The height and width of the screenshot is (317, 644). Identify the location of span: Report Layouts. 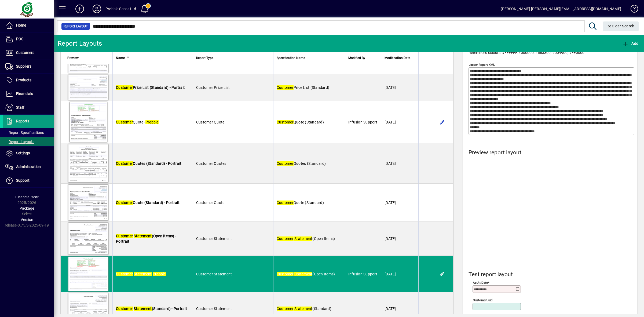
(20, 142).